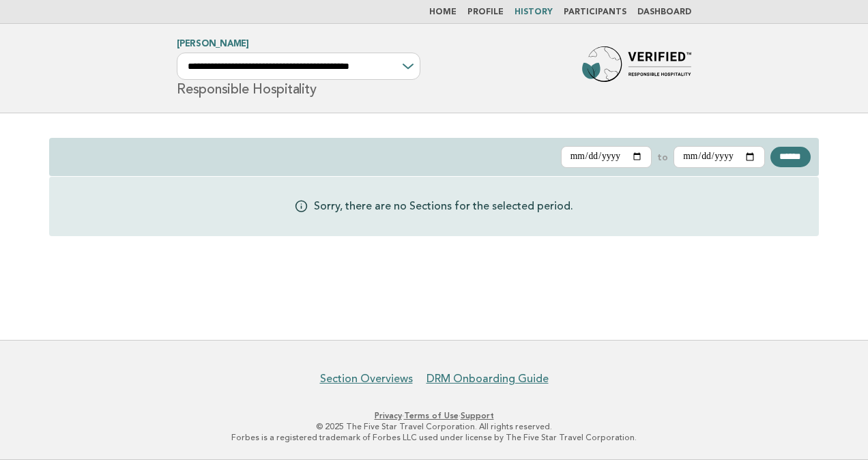  What do you see at coordinates (534, 13) in the screenshot?
I see `a: History` at bounding box center [534, 13].